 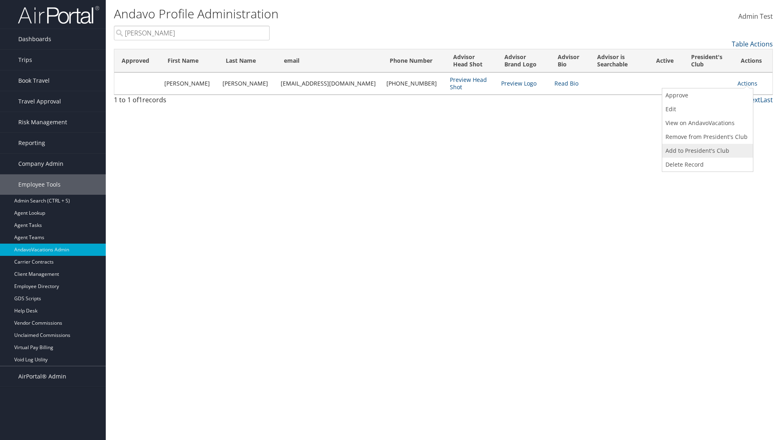 What do you see at coordinates (468, 83) in the screenshot?
I see `a: Preview Head Shot` at bounding box center [468, 83].